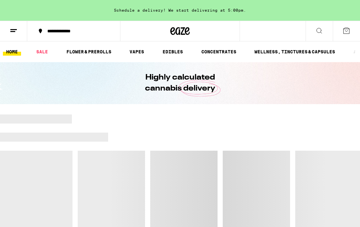 The width and height of the screenshot is (360, 227). I want to click on a: SALE, so click(42, 52).